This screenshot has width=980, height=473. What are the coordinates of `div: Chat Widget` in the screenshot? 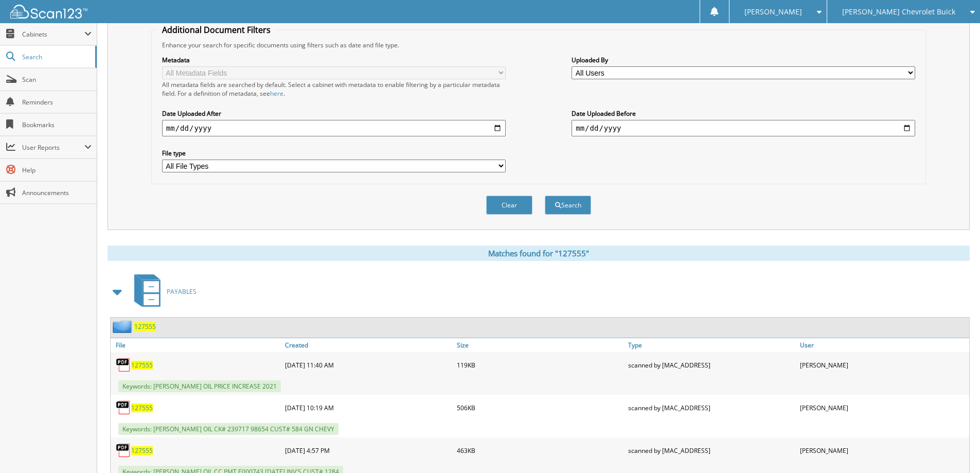 It's located at (954, 449).